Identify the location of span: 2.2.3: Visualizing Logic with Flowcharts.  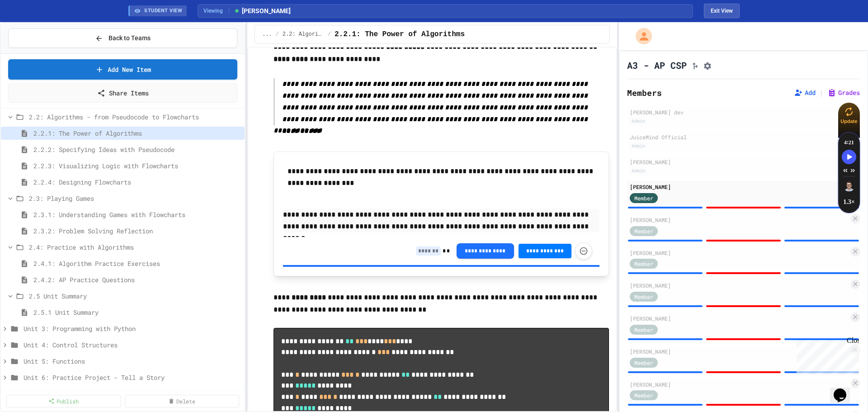
(137, 166).